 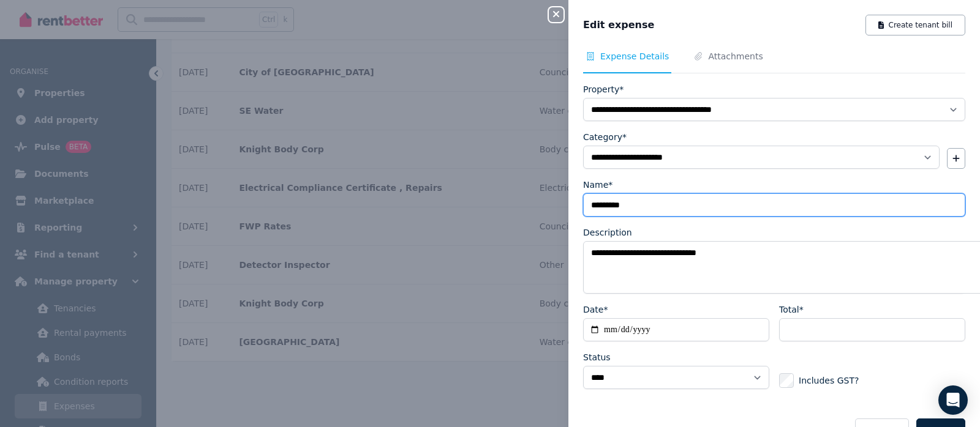 I want to click on label: Description, so click(x=608, y=233).